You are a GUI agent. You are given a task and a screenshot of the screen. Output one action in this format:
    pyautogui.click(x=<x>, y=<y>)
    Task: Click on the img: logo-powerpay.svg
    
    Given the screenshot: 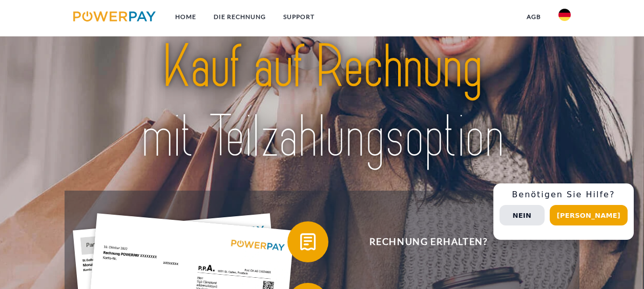 What is the action you would take?
    pyautogui.click(x=114, y=16)
    